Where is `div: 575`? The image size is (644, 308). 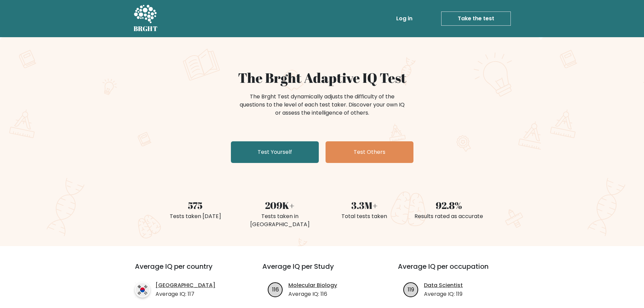
div: 575 is located at coordinates (195, 205).